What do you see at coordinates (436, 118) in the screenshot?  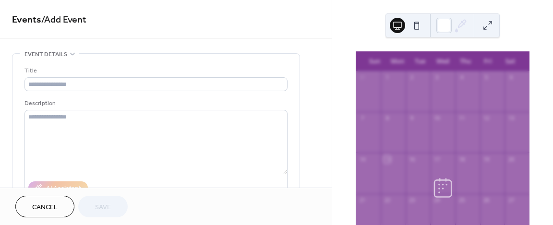 I see `div: 10` at bounding box center [436, 118].